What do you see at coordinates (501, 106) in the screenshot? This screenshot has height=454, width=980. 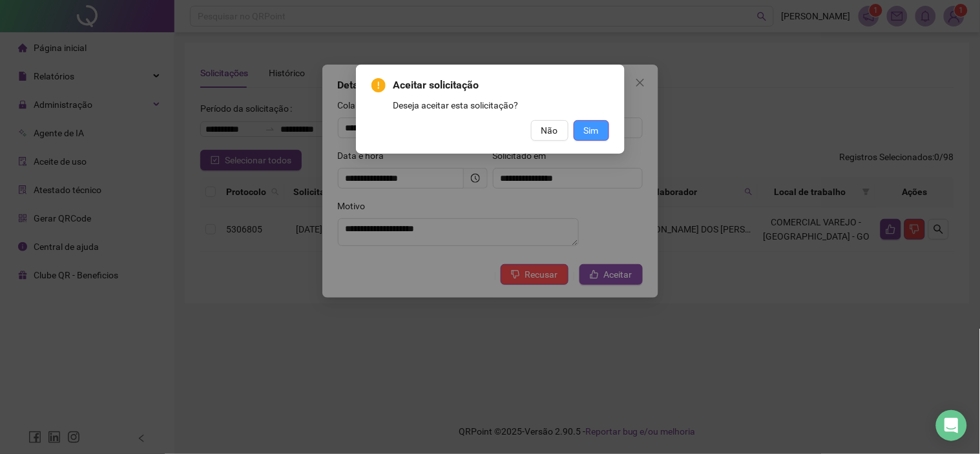 I see `div: Deseja aceitar esta solicitação?` at bounding box center [501, 106].